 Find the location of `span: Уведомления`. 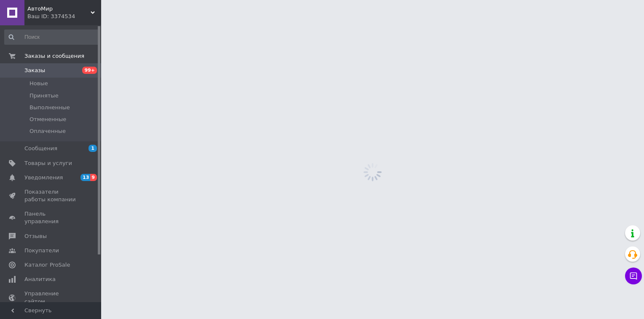

span: Уведомления is located at coordinates (44, 178).